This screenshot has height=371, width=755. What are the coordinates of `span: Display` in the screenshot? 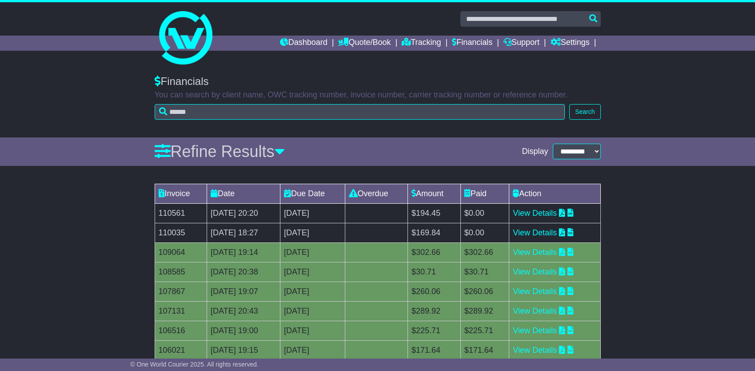 It's located at (535, 152).